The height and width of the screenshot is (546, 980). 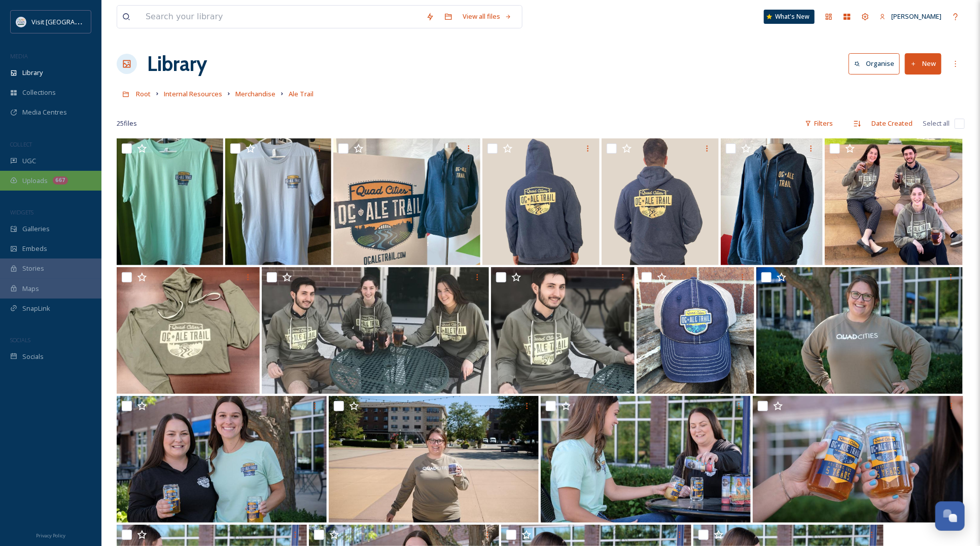 I want to click on span: Internal Resources, so click(x=193, y=94).